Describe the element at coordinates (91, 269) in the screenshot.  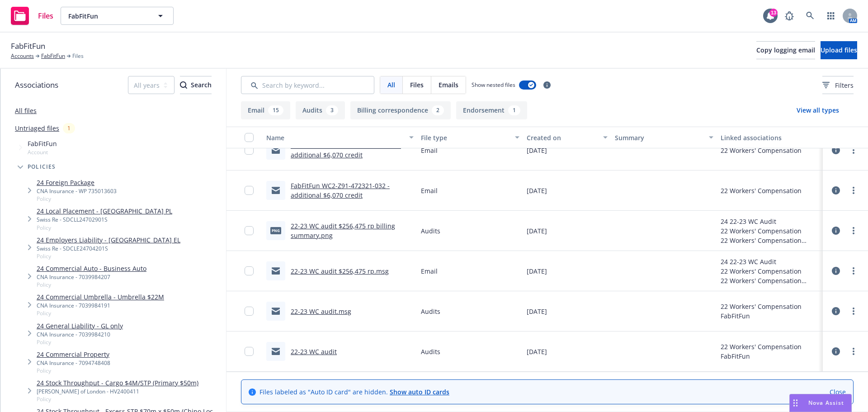
I see `a: 24 Commercial Auto - Business Auto` at that location.